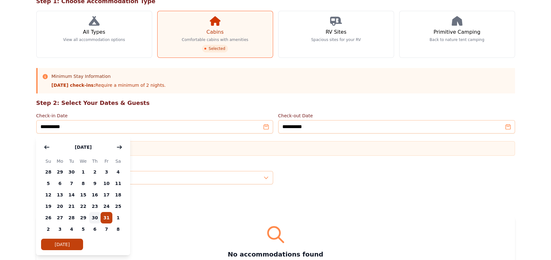  What do you see at coordinates (48, 161) in the screenshot?
I see `span: Su` at bounding box center [48, 161].